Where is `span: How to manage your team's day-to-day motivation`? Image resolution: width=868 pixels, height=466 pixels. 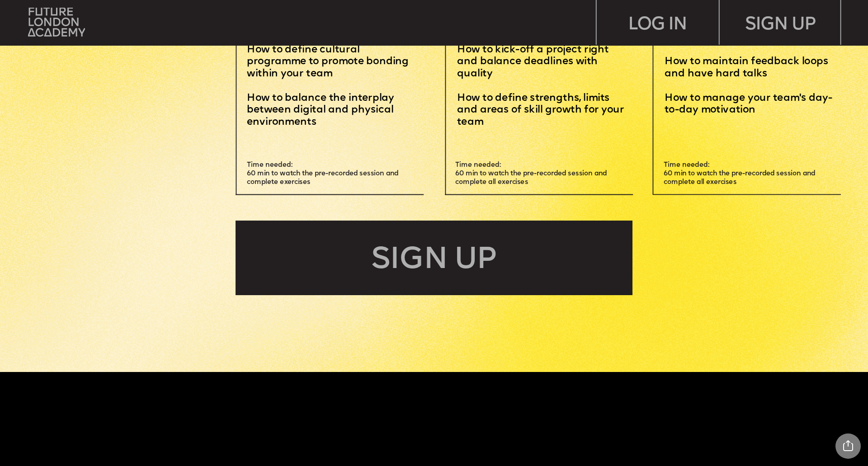
span: How to manage your team's day-to-day motivation is located at coordinates (749, 104).